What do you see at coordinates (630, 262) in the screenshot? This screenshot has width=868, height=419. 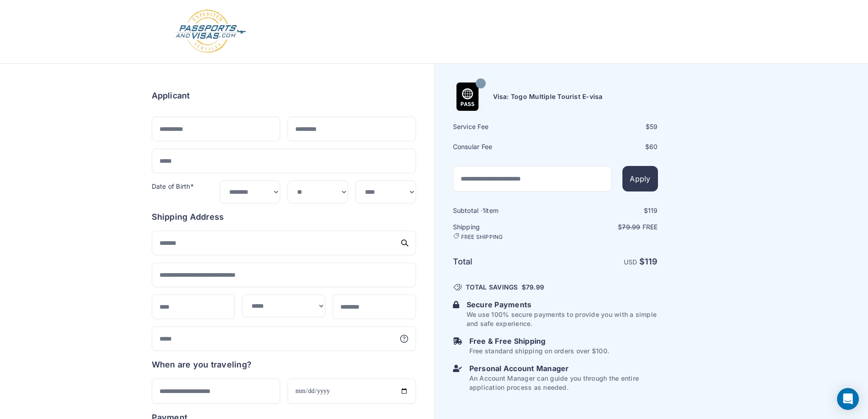 I see `span: USD` at bounding box center [630, 262].